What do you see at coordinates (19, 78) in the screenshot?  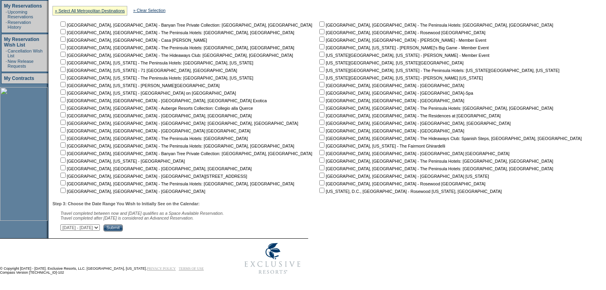 I see `a: My Contracts` at bounding box center [19, 78].